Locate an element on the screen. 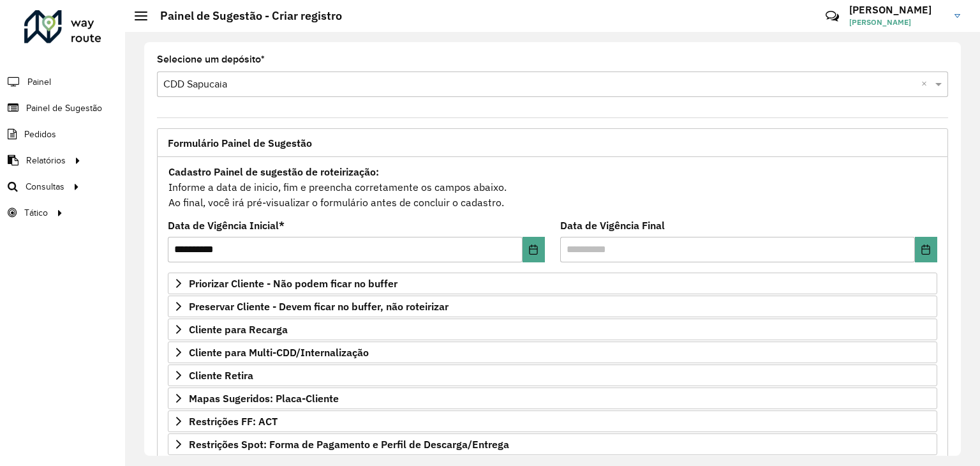 The height and width of the screenshot is (466, 980). span: Cliente para Recarga is located at coordinates (238, 329).